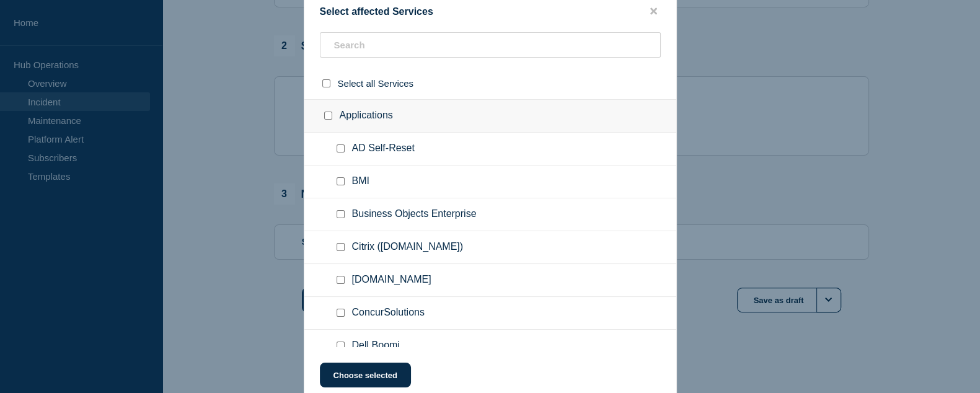  What do you see at coordinates (375, 345) in the screenshot?
I see `span: Dell Boomi` at bounding box center [375, 345].